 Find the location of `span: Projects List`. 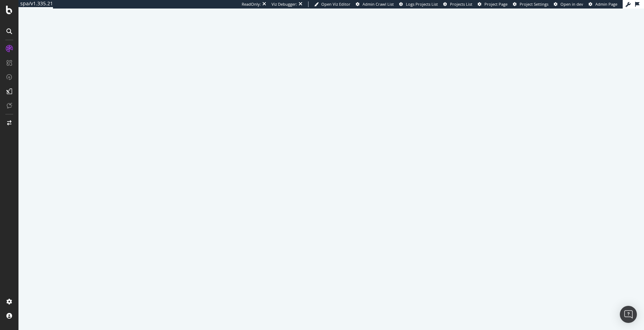

span: Projects List is located at coordinates (461, 4).